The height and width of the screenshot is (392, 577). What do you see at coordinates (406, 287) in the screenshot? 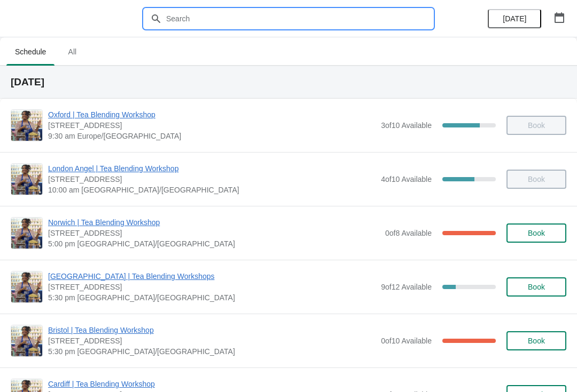
I see `span: 9 of 12 Available` at bounding box center [406, 287].